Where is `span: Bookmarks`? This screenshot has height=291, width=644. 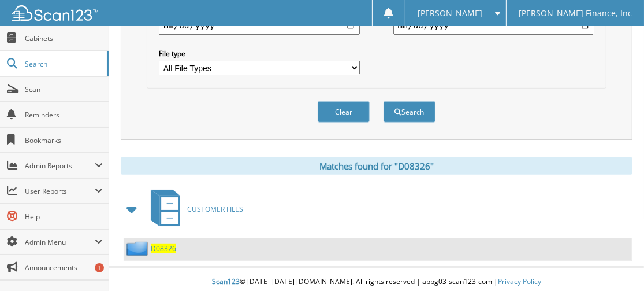 span: Bookmarks is located at coordinates (63, 140).